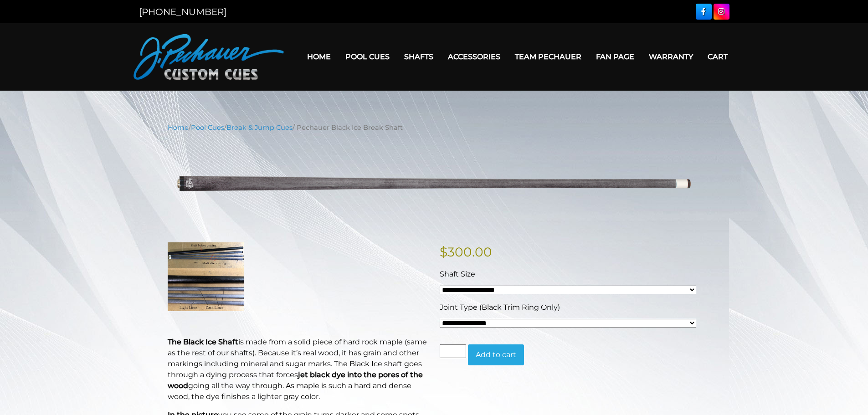 This screenshot has height=415, width=868. What do you see at coordinates (453, 352) in the screenshot?
I see `input: Product quantity` at bounding box center [453, 352].